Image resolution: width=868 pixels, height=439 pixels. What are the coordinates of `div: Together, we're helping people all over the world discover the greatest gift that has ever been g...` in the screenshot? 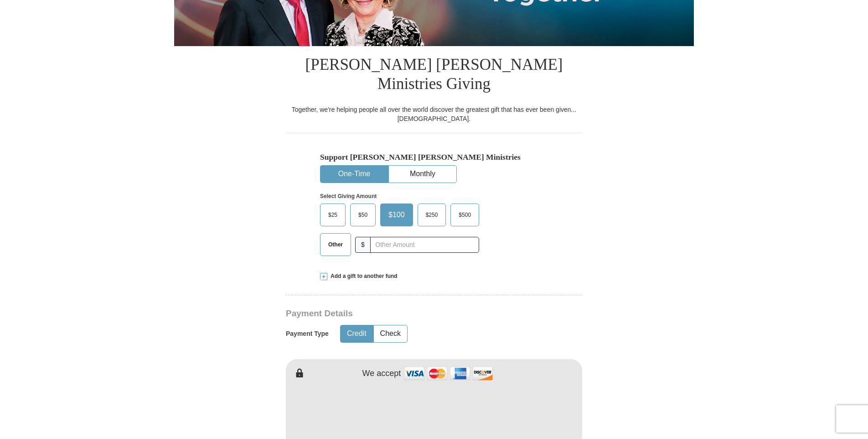 It's located at (434, 114).